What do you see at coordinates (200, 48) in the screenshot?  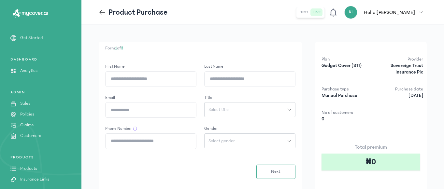 I see `p: Form of` at bounding box center [200, 48].